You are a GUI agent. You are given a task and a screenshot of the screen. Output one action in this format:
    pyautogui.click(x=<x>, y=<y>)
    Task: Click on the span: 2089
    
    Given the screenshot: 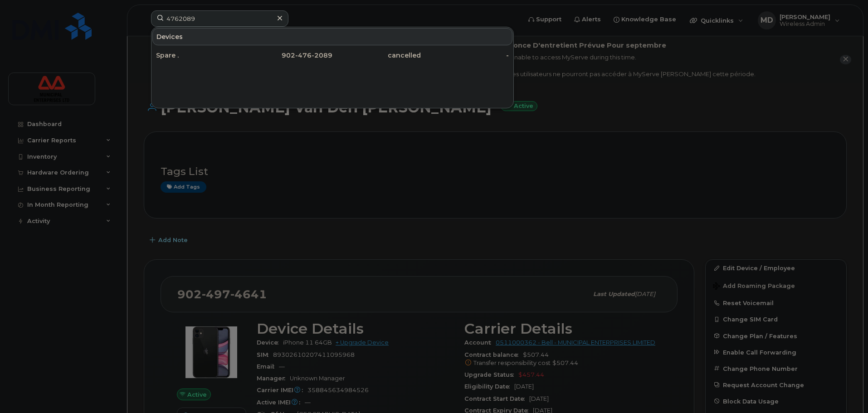 What is the action you would take?
    pyautogui.click(x=323, y=55)
    